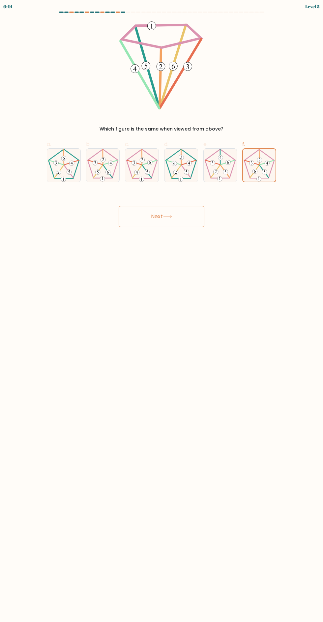 This screenshot has width=323, height=622. I want to click on span: b., so click(88, 144).